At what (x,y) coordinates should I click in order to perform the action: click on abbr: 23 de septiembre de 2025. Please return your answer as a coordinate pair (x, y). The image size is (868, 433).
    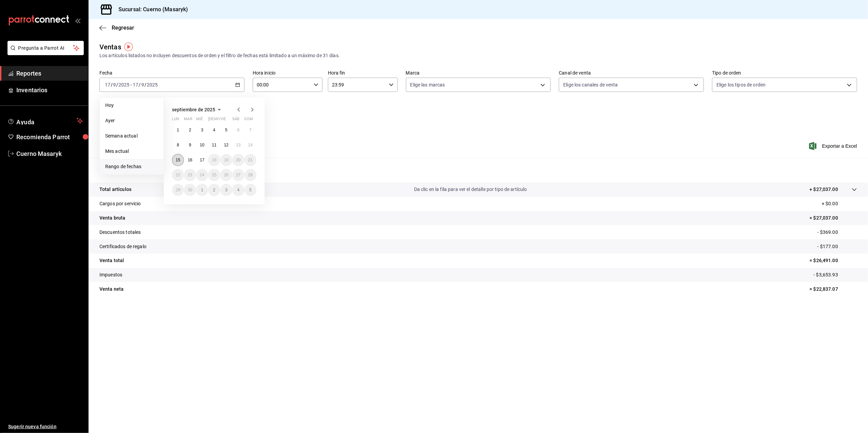
    Looking at the image, I should click on (190, 175).